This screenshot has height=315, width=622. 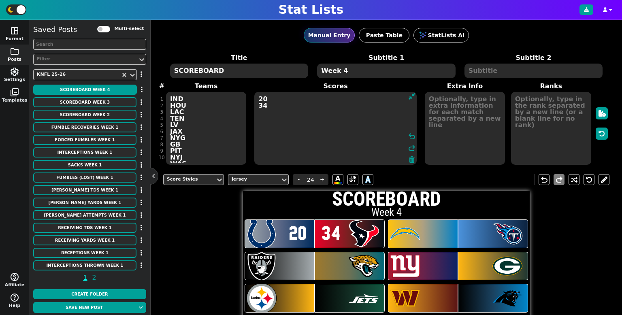 I want to click on div: 4, so click(x=162, y=119).